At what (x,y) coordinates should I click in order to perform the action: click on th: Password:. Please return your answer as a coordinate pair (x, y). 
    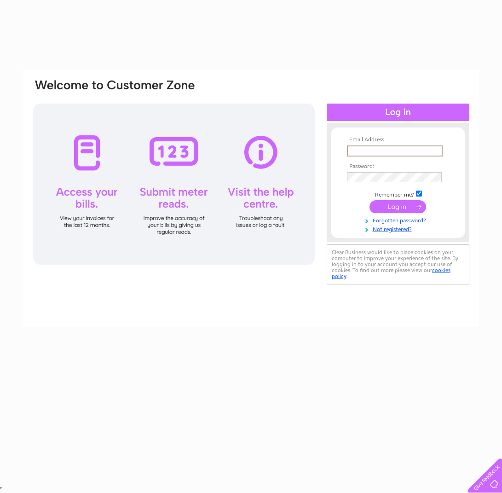
    Looking at the image, I should click on (398, 166).